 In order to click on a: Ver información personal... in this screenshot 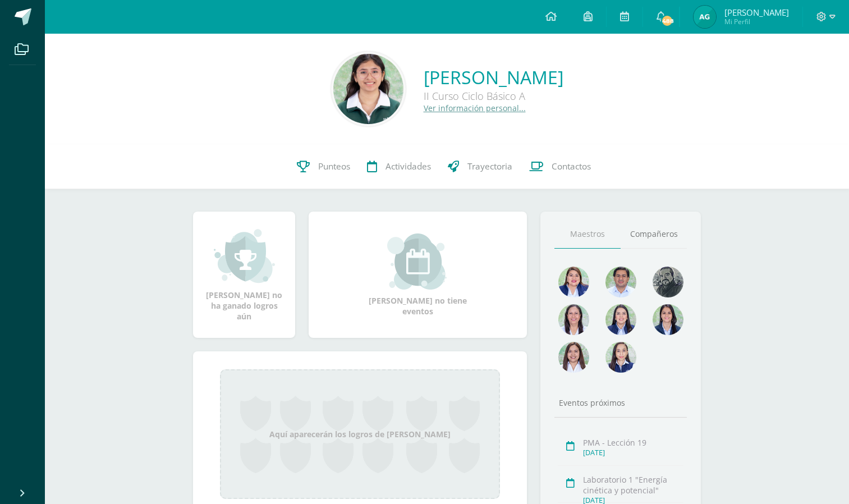, I will do `click(474, 108)`.